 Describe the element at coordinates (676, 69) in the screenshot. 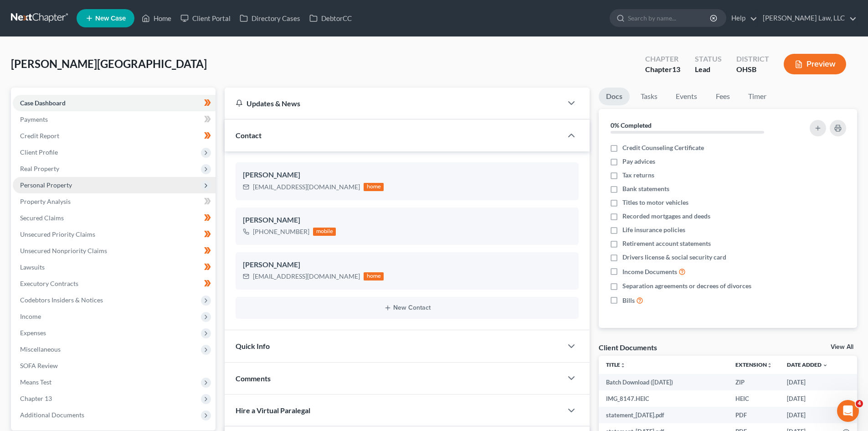

I see `span: 13` at that location.